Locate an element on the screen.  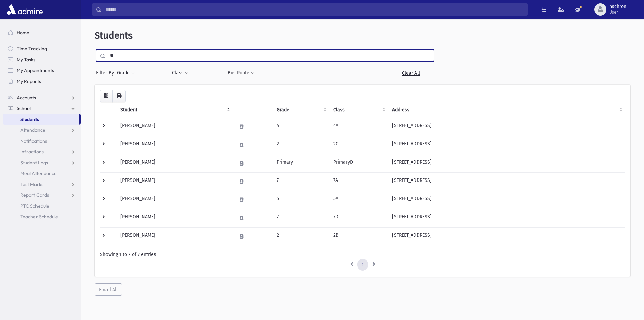
span: Test Marks is located at coordinates (32, 184).